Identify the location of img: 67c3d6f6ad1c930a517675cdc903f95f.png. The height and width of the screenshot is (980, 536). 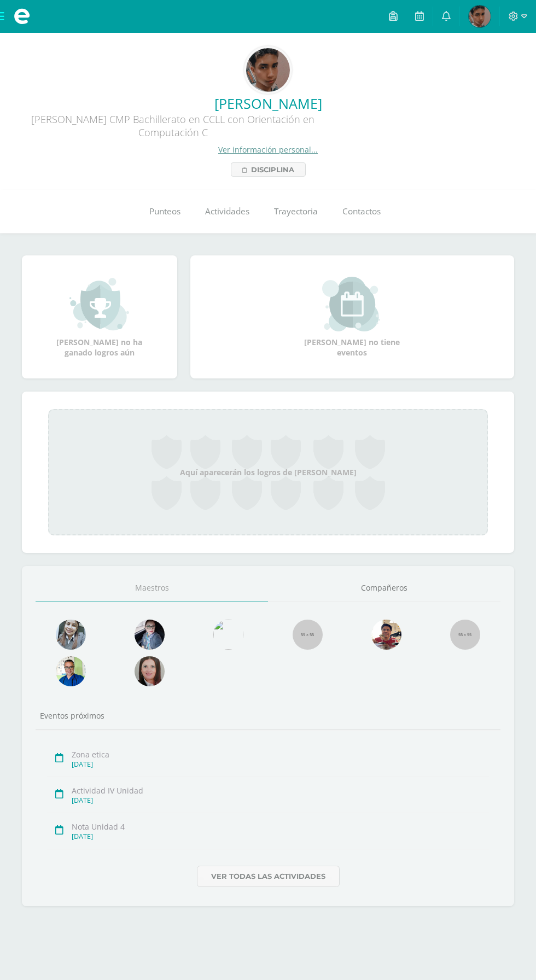
(149, 671).